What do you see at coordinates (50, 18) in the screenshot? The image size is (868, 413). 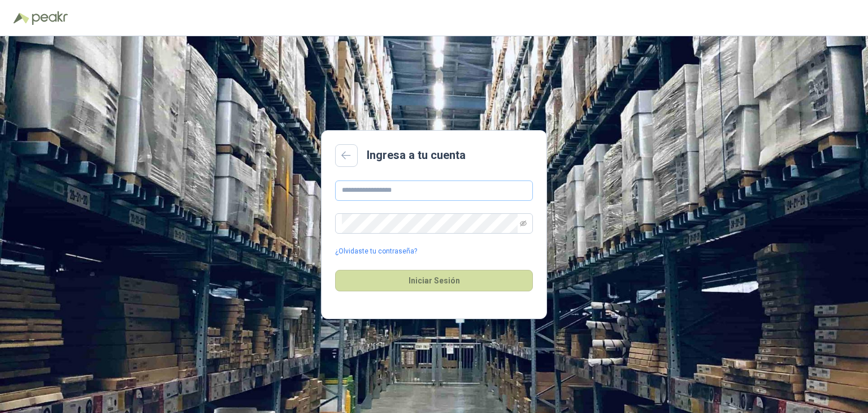 I see `img: Peakr` at bounding box center [50, 18].